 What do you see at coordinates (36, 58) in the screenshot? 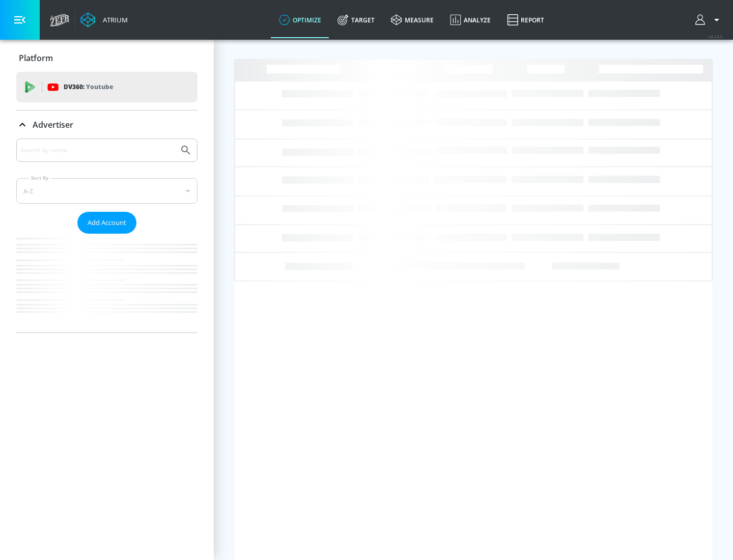
I see `p: Platform` at bounding box center [36, 58].